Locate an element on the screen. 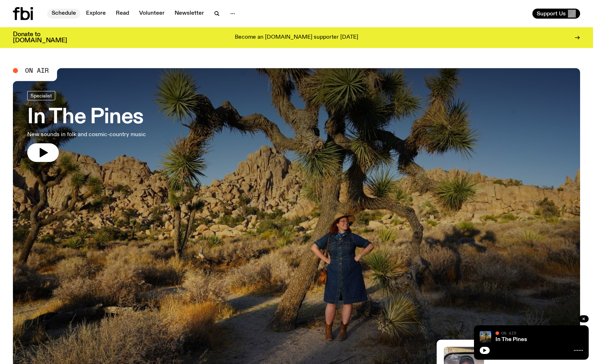  a: Explore is located at coordinates (96, 14).